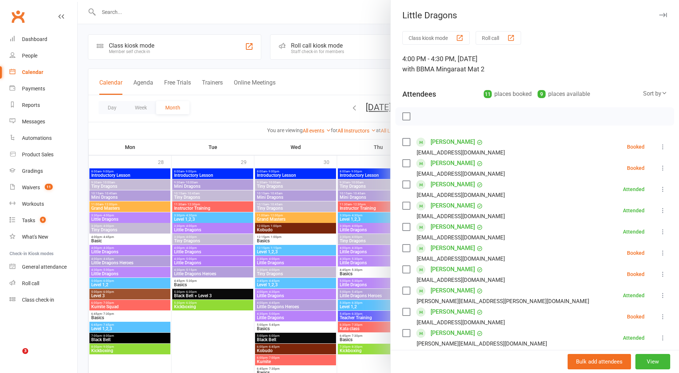 This screenshot has width=679, height=373. I want to click on div: Sort by, so click(655, 94).